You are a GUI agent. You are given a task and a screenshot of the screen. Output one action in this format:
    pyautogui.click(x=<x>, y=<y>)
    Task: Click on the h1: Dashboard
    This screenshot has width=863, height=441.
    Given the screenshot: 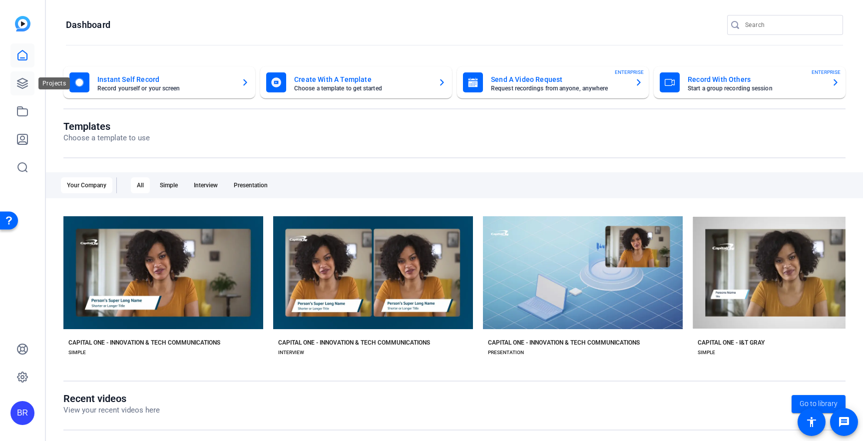 What is the action you would take?
    pyautogui.click(x=88, y=25)
    